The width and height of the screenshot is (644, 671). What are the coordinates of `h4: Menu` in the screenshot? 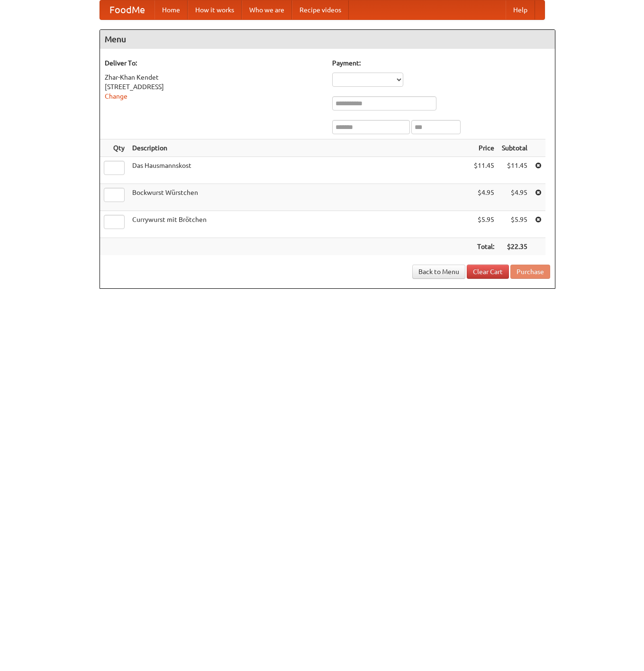 It's located at (328, 39).